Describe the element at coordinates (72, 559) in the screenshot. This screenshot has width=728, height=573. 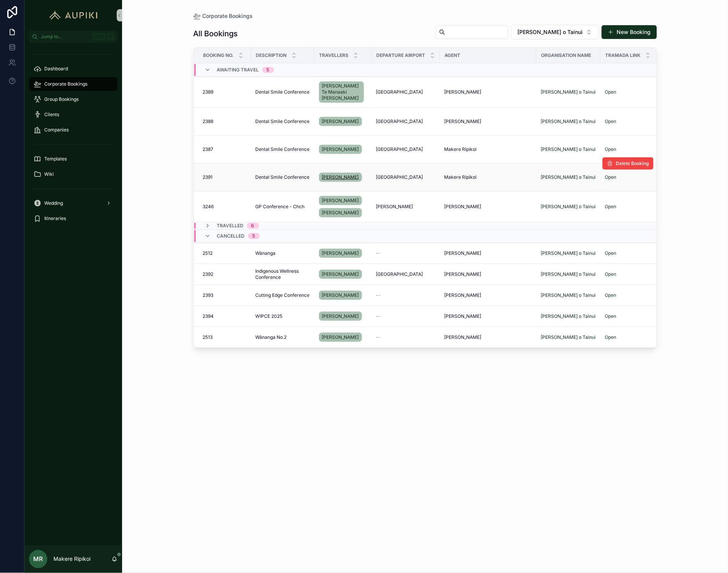
I see `p: Makere Ripikoi` at that location.